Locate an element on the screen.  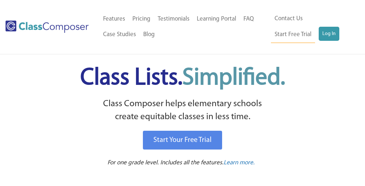
a: Start Free Trial is located at coordinates (293, 35).